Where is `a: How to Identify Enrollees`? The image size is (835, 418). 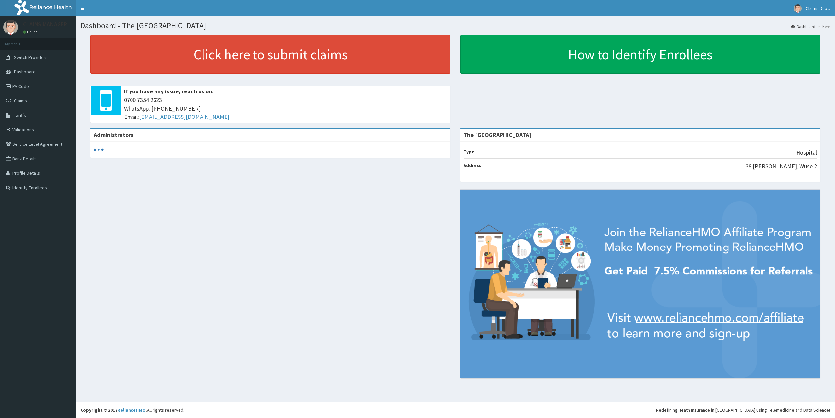 a: How to Identify Enrollees is located at coordinates (640, 54).